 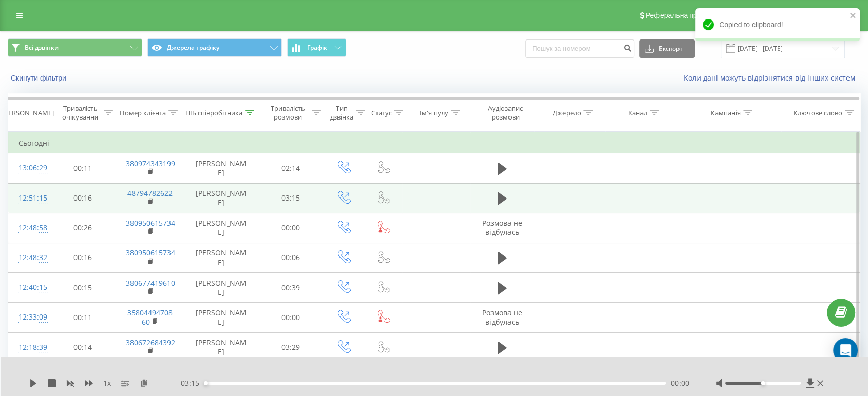 What do you see at coordinates (75, 48) in the screenshot?
I see `button: Всі дзвінки` at bounding box center [75, 48].